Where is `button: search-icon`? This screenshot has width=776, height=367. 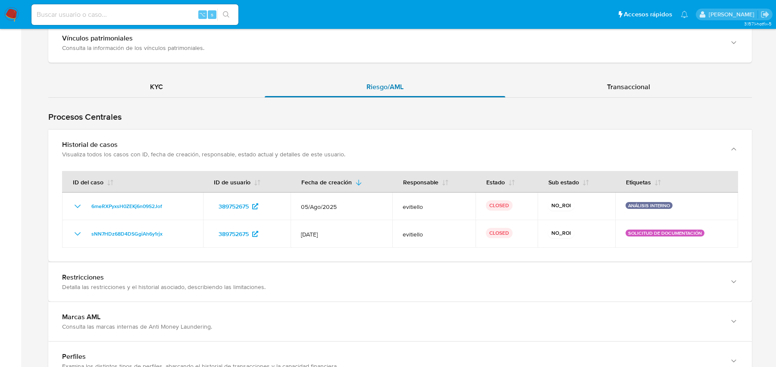 button: search-icon is located at coordinates (226, 15).